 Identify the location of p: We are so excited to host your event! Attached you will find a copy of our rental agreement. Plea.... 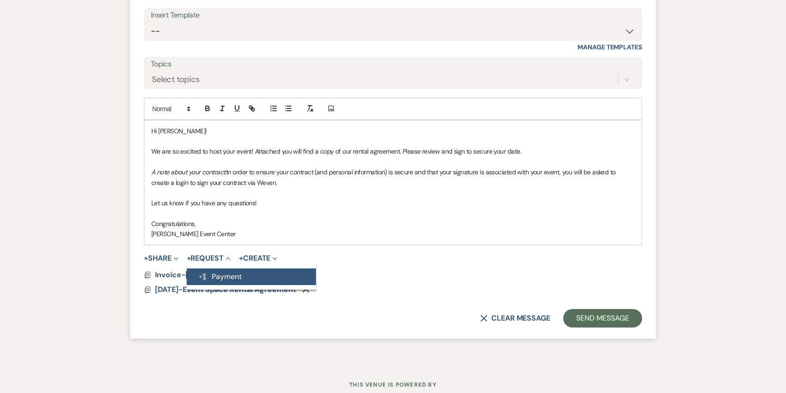
(393, 151).